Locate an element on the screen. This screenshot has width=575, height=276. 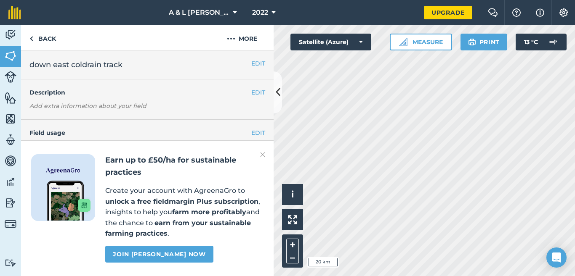
img: svg+xml;base64,PHN2ZyB4bWxucz0iaHR0cDovL3d3dy53My5vcmcvMjAwMC9zdmciIHdpZHRoPSIxNyIgaGVpZ2h0PSIxNy... is located at coordinates (540, 13).